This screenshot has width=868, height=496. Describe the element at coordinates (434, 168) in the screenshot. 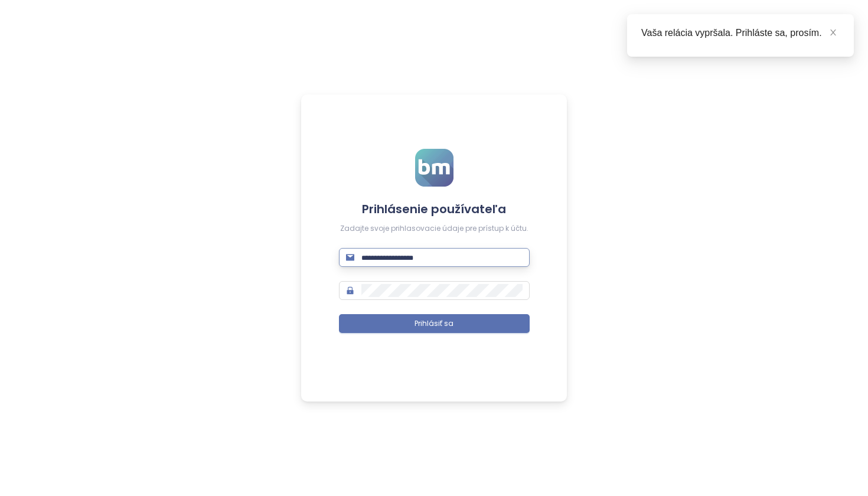

I see `img: logo` at that location.